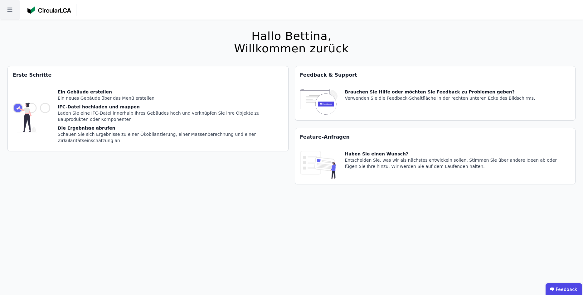 Image resolution: width=583 pixels, height=295 pixels. Describe the element at coordinates (440, 92) in the screenshot. I see `div: Brauchen Sie Hilfe oder möchten Sie Feedback zu Problemen geben?` at that location.